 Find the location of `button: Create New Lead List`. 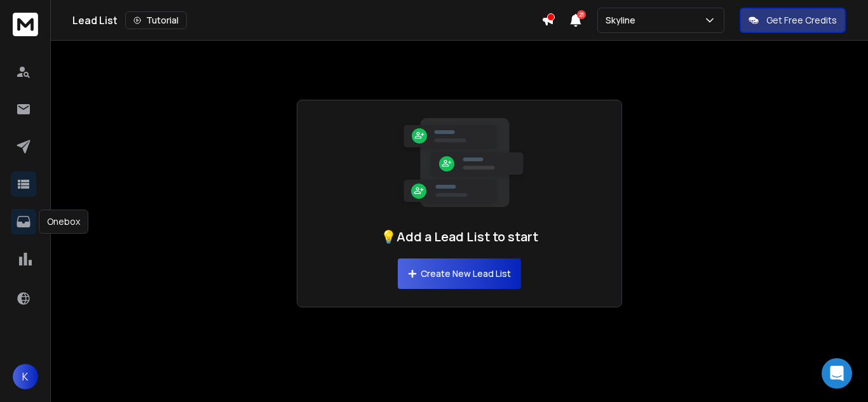

button: Create New Lead List is located at coordinates (460, 273).